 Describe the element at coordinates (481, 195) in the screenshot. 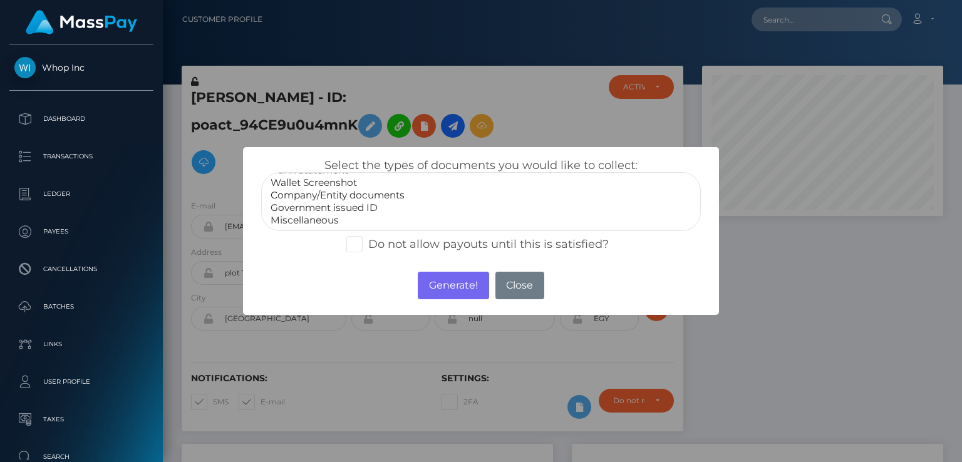

I see `option: Company/Entity documents` at that location.